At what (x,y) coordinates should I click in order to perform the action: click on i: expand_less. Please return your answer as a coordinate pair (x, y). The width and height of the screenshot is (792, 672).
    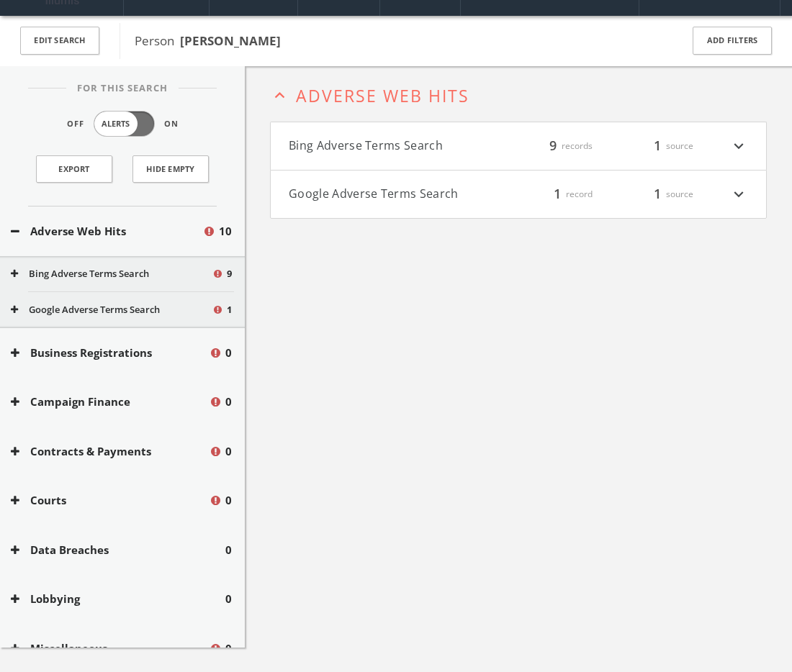
    Looking at the image, I should click on (280, 95).